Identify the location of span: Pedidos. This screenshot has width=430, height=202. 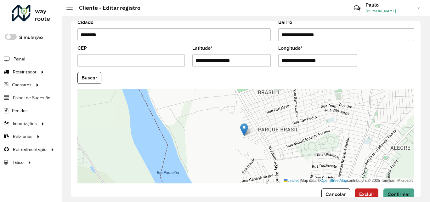
(20, 110).